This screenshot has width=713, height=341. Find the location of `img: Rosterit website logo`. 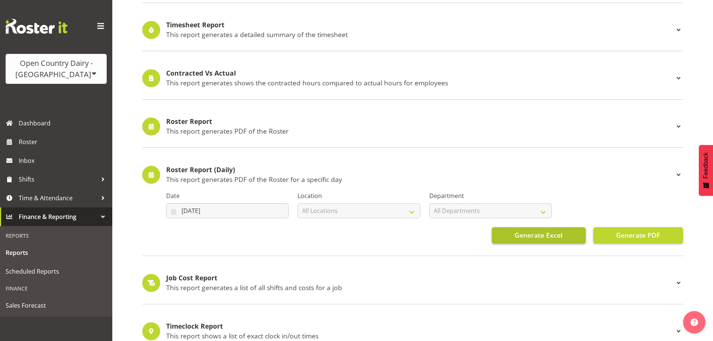

img: Rosterit website logo is located at coordinates (36, 26).